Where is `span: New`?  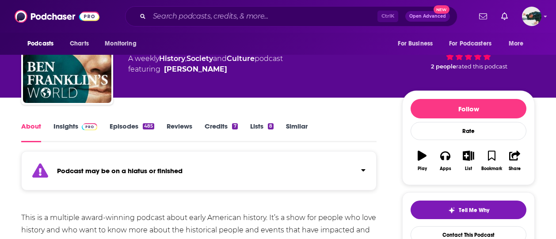
span: New is located at coordinates (442, 9).